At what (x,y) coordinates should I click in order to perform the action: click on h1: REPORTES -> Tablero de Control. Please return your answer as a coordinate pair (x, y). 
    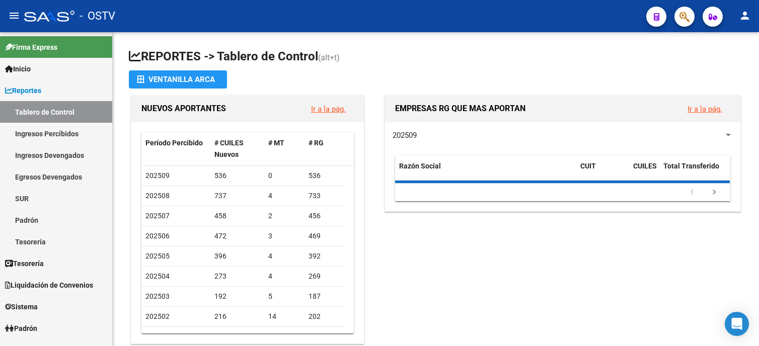
    Looking at the image, I should click on (436, 57).